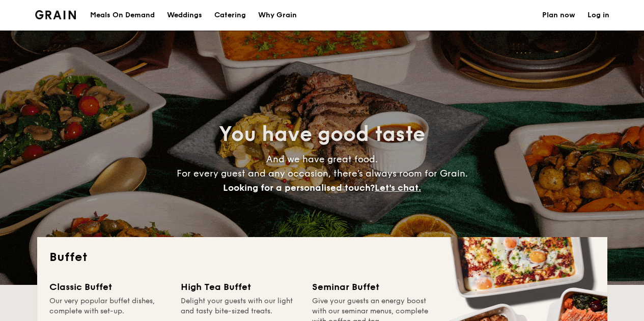 The height and width of the screenshot is (321, 644). I want to click on span: You have good taste, so click(322, 135).